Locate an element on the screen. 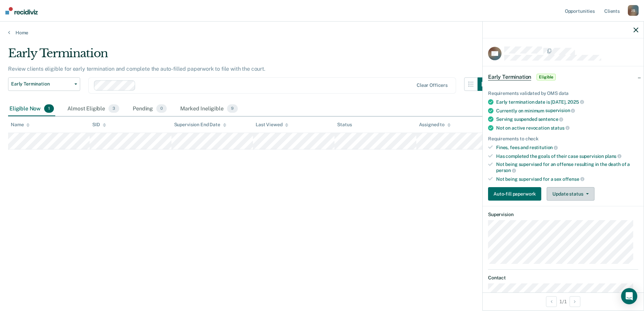 This screenshot has width=644, height=311. button: Next Opportunity is located at coordinates (575, 302).